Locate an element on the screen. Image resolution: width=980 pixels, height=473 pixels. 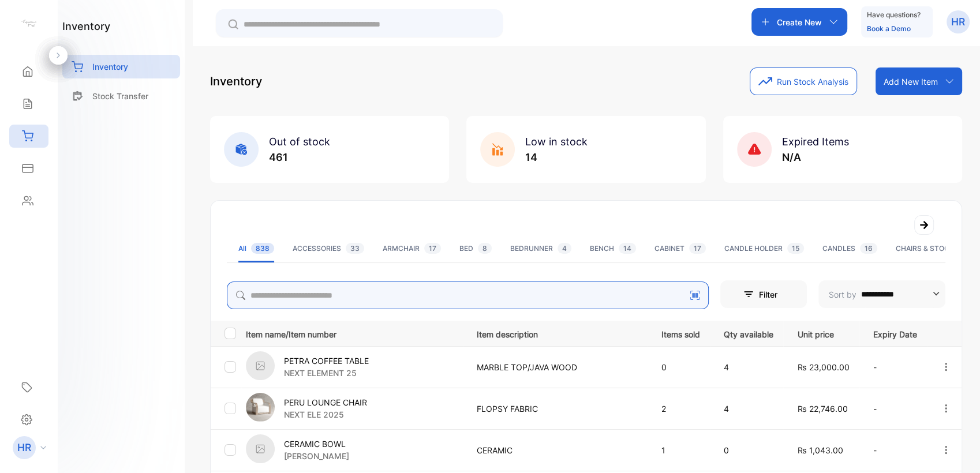
button: Run Stock Analysis is located at coordinates (803, 81).